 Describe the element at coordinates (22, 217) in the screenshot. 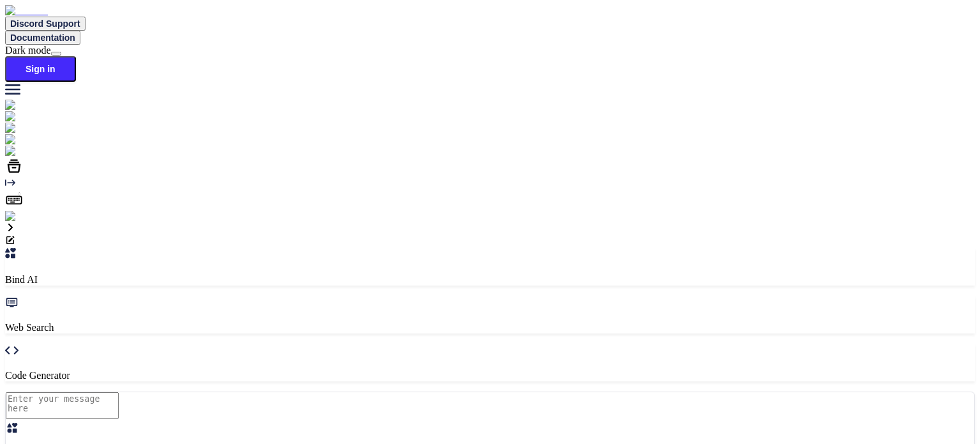

I see `img: signin` at that location.